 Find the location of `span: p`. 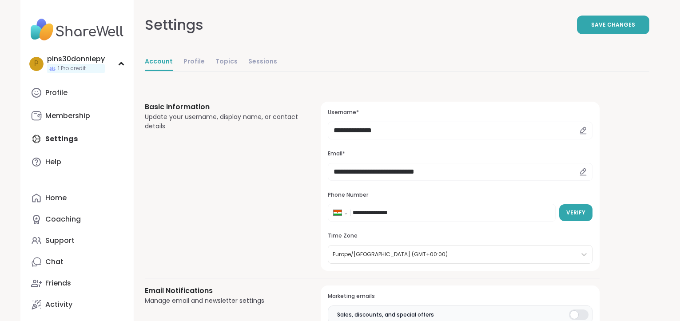

span: p is located at coordinates (36, 64).